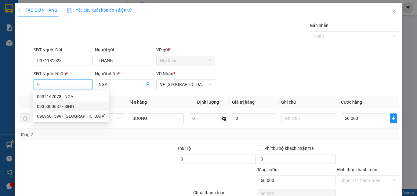  What do you see at coordinates (71, 116) in the screenshot?
I see `div: 0969501599 - NGA` at bounding box center [71, 116].